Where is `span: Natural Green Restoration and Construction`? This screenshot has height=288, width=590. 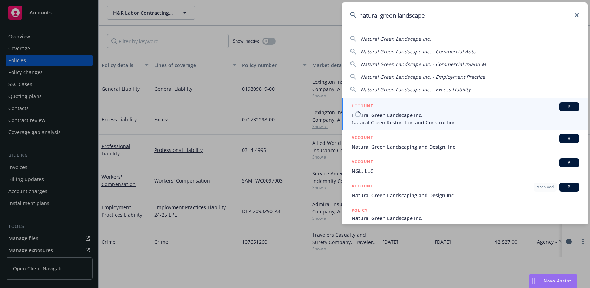
span: Natural Green Restoration and Construction is located at coordinates (466, 122).